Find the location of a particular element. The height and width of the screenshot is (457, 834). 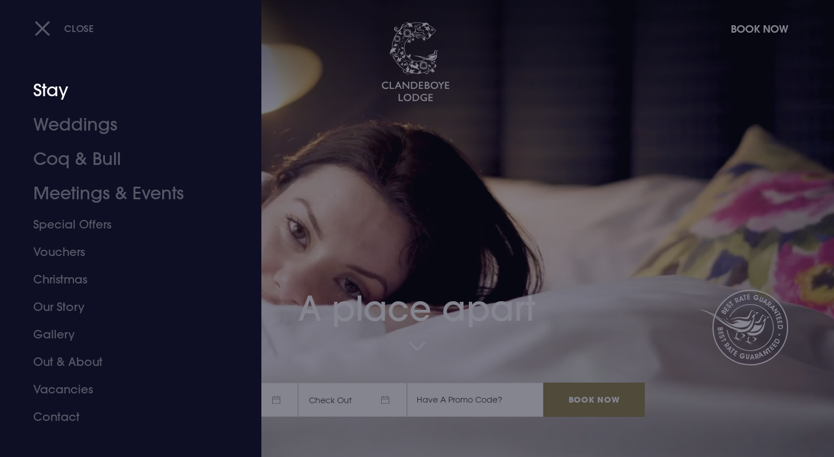

a: Special Offers is located at coordinates (124, 225).